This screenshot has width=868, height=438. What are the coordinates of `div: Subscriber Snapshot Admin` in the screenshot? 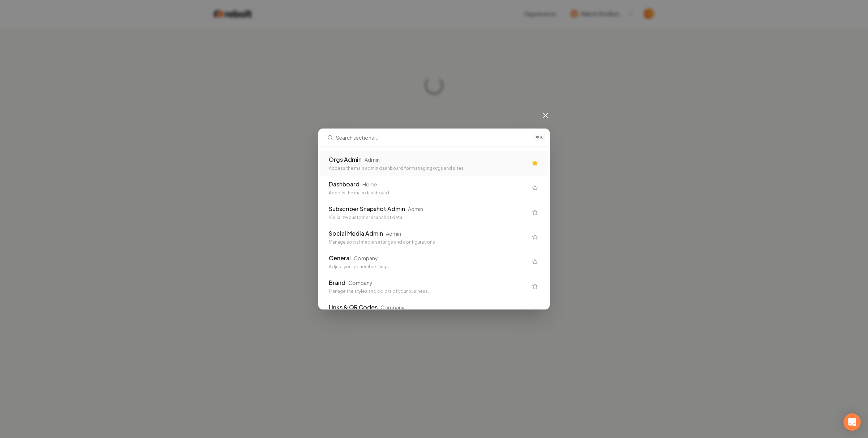 It's located at (366, 209).